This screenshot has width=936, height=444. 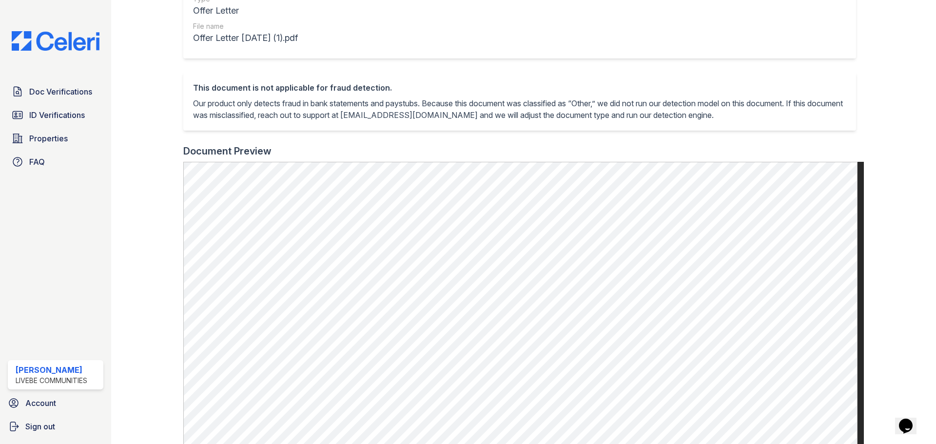 I want to click on a: Doc Verifications, so click(x=56, y=92).